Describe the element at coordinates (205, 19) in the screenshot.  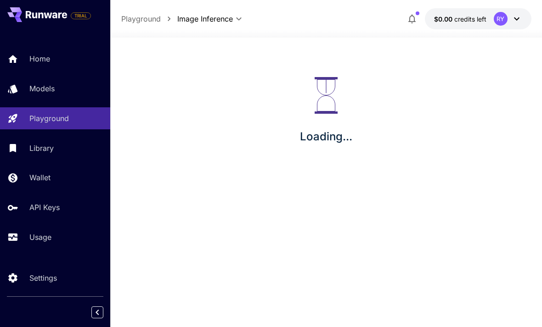
I see `span: Image Inference` at that location.